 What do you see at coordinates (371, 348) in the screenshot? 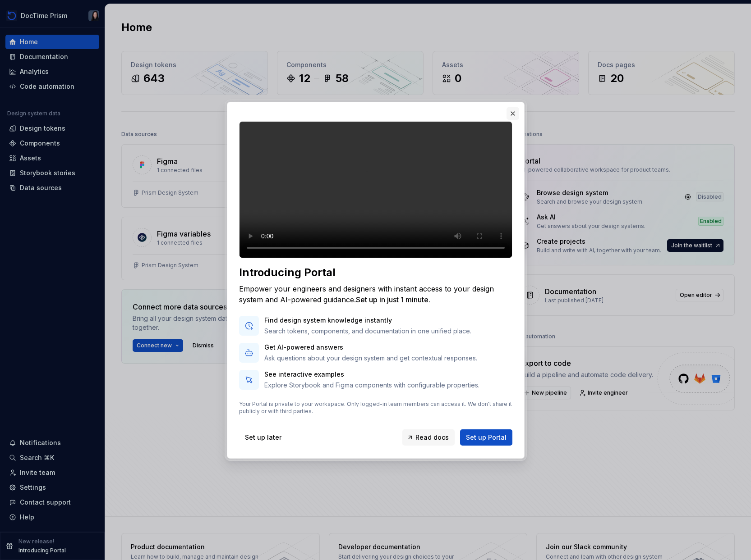
I see `p: Get AI-powered answers` at bounding box center [371, 348].